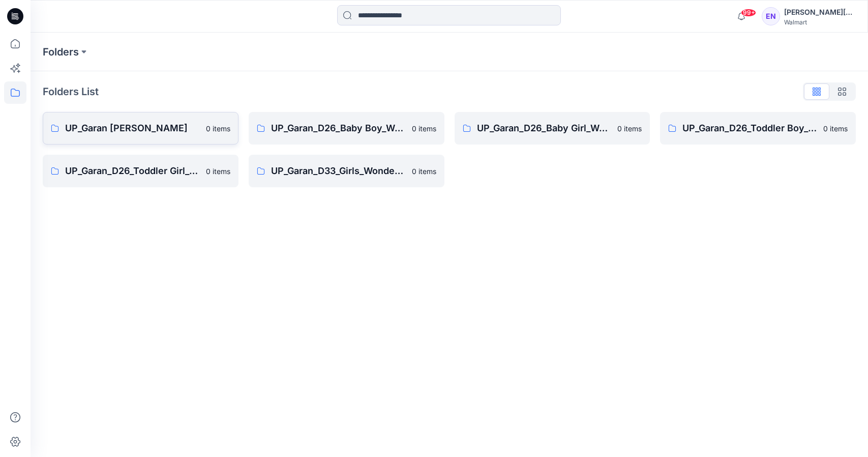  Describe the element at coordinates (347, 128) in the screenshot. I see `a: UP_Garan_D26_Baby Boy_Wonder Nation0 items` at that location.